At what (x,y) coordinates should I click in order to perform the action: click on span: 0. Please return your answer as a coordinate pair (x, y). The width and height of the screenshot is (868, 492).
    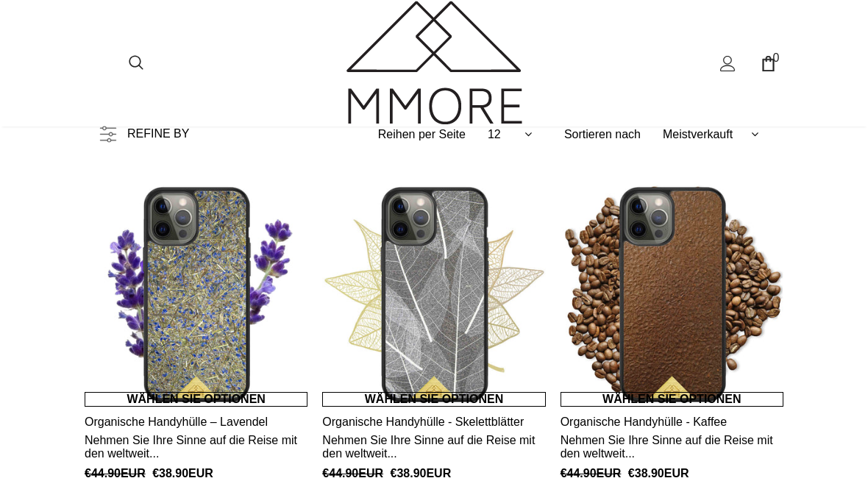
    Looking at the image, I should click on (775, 58).